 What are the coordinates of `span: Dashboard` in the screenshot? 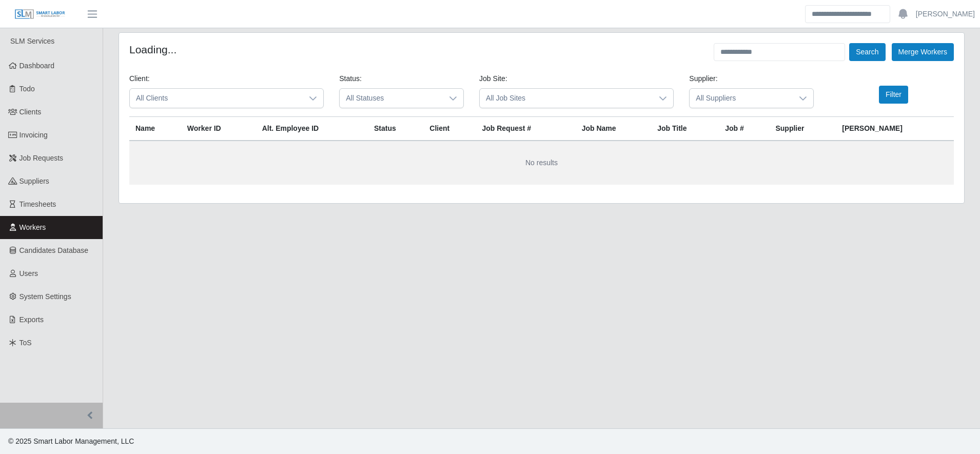 It's located at (37, 65).